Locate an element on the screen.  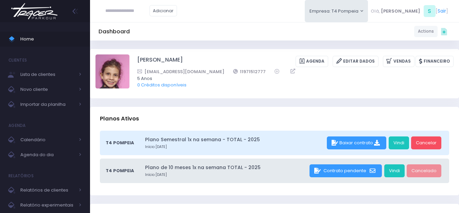
a: Plano de 10 meses 1x na semana TOTAL - 2025 is located at coordinates (226, 167).